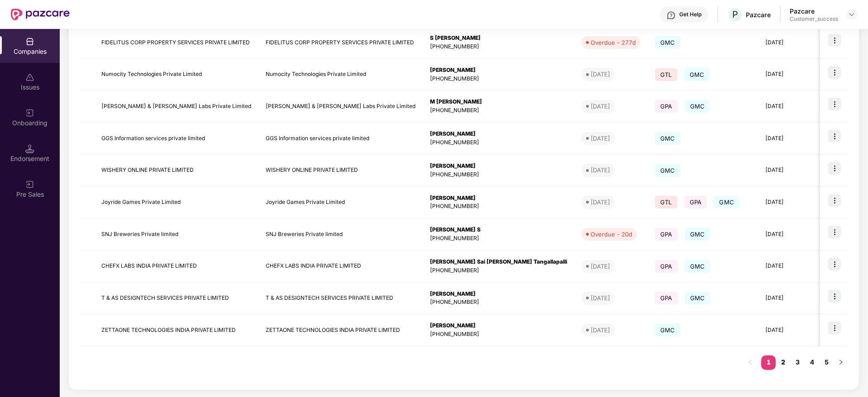  Describe the element at coordinates (30, 42) in the screenshot. I see `img: svg+xml;base64,PHN2ZyBpZD0iQ29tcGFuaWVzIiB4bWxucz0iaHR0cDovL3d3dy53My5vcmcvMjAwMC9zdmciIHdpZHRoPS...` at that location.